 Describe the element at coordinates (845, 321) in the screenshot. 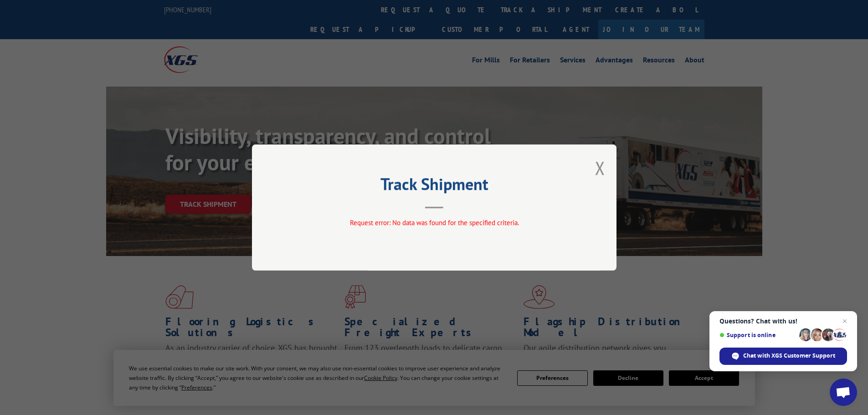

I see `span: Close chat` at that location.